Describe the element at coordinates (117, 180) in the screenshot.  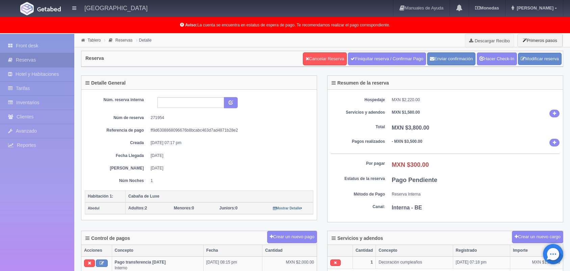
I see `dt: Núm Noches` at that location.